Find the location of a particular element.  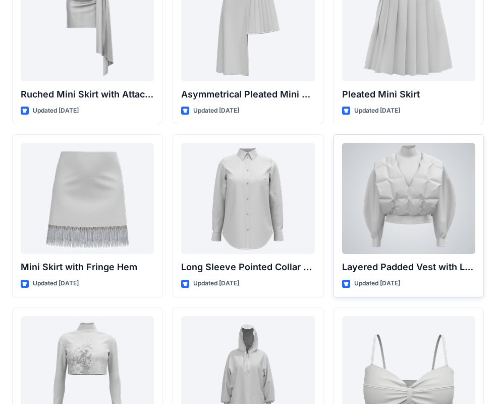

p: Asymmetrical Pleated Mini Skirt with Drape is located at coordinates (248, 94).